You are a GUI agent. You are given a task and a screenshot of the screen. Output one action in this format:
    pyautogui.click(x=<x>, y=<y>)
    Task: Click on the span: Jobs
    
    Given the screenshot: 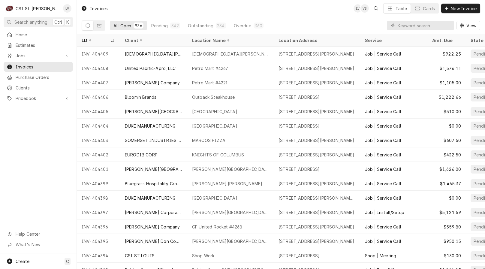 What is the action you would take?
    pyautogui.click(x=38, y=56)
    